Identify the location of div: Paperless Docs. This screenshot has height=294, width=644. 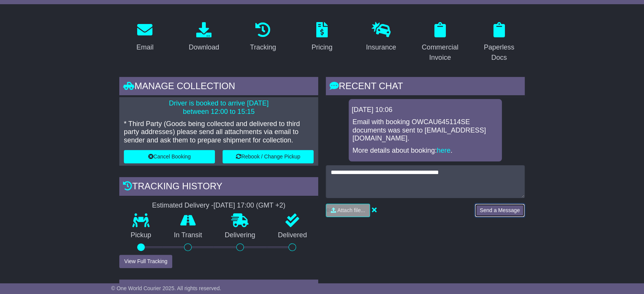
(499, 52).